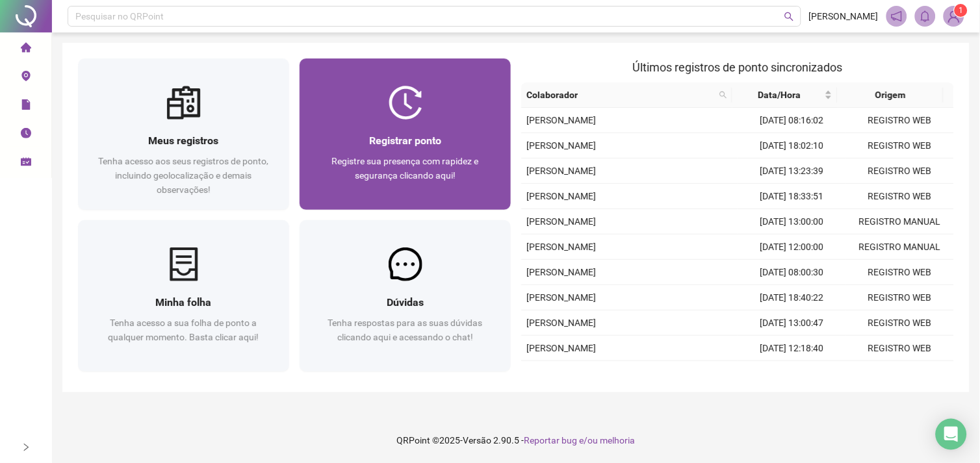  I want to click on sup: Atualize o seu contato no menu Meus Dados, so click(961, 10).